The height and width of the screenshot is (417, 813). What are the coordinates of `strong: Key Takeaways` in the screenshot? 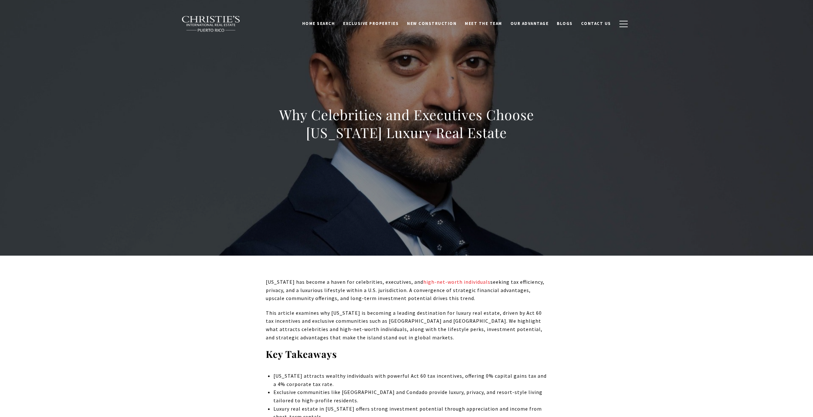 It's located at (301, 354).